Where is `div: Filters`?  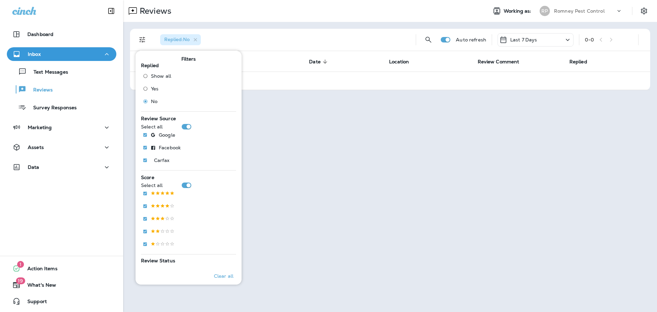
div: Filters is located at coordinates (188, 165).